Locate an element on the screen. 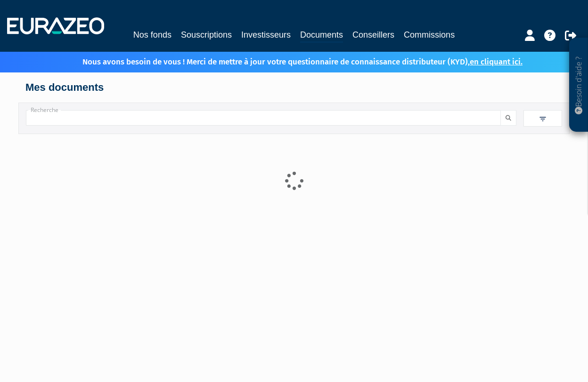  img: 1732889491-logotype_eurazeo_blanc_rvb.png is located at coordinates (56, 26).